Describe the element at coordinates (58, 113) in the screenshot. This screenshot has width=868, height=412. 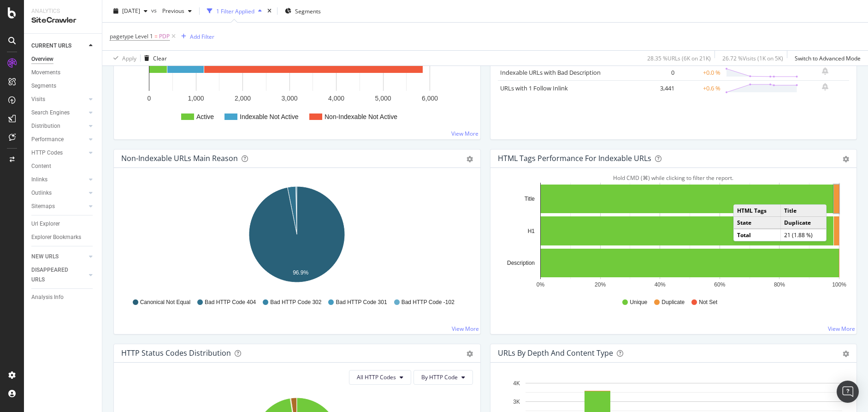
I see `a: Search Engines` at that location.